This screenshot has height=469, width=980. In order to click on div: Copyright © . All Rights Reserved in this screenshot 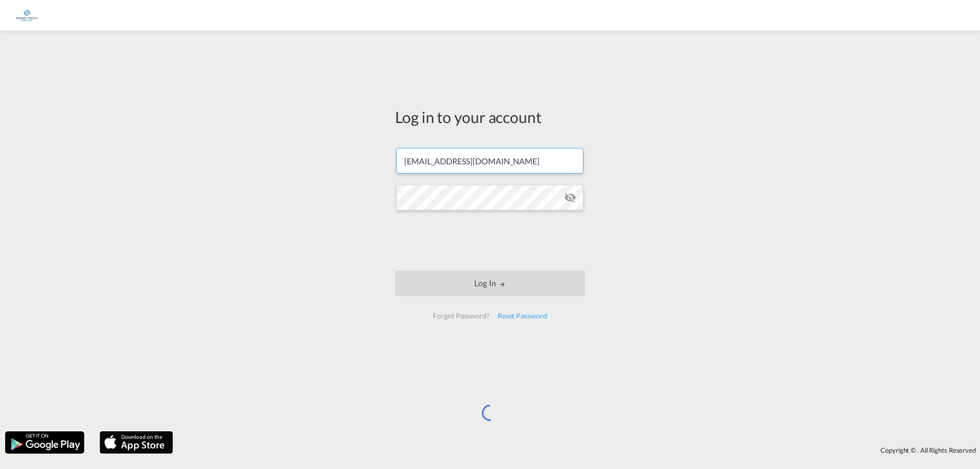, I will do `click(579, 450)`.